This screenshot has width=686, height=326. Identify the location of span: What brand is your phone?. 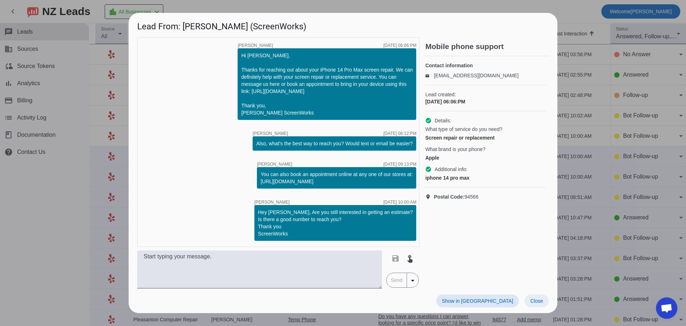
(455, 149).